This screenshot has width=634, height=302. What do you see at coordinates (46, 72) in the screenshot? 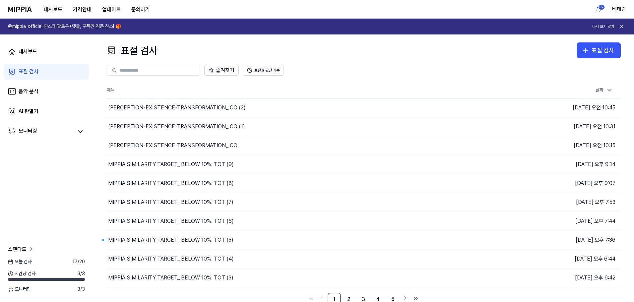
I see `a: 표절 검사` at bounding box center [46, 72].